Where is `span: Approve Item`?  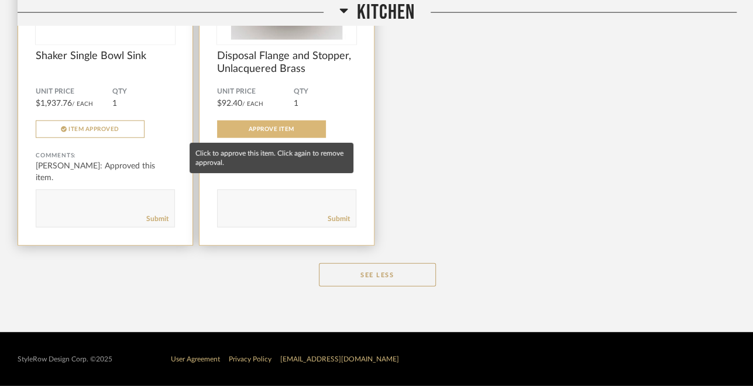
span: Approve Item is located at coordinates (271, 129).